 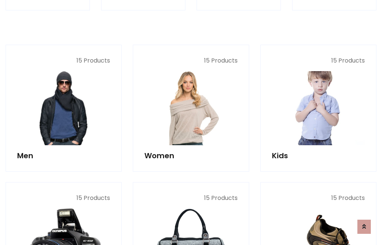 I want to click on h5: Women, so click(x=190, y=156).